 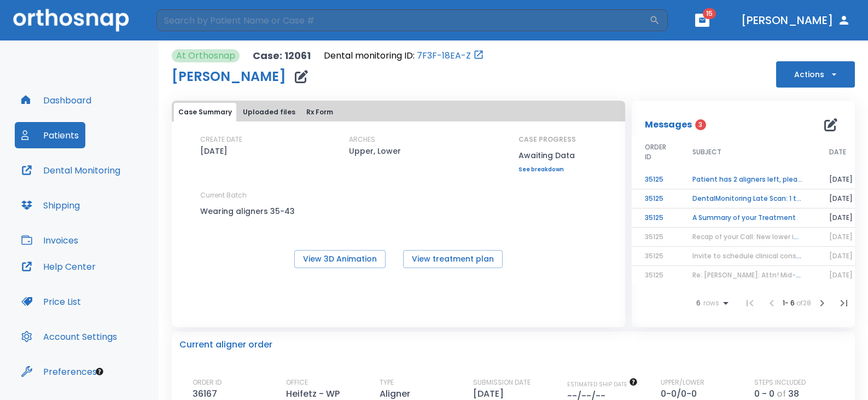 I want to click on a: Dashboard, so click(x=56, y=100).